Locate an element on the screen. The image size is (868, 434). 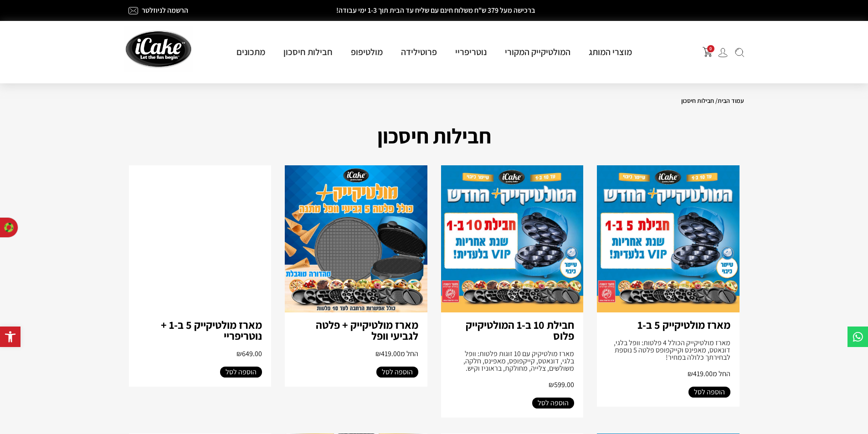
a: מארז מולטיקייק + פלטה לגביעי וופל is located at coordinates (367, 330).